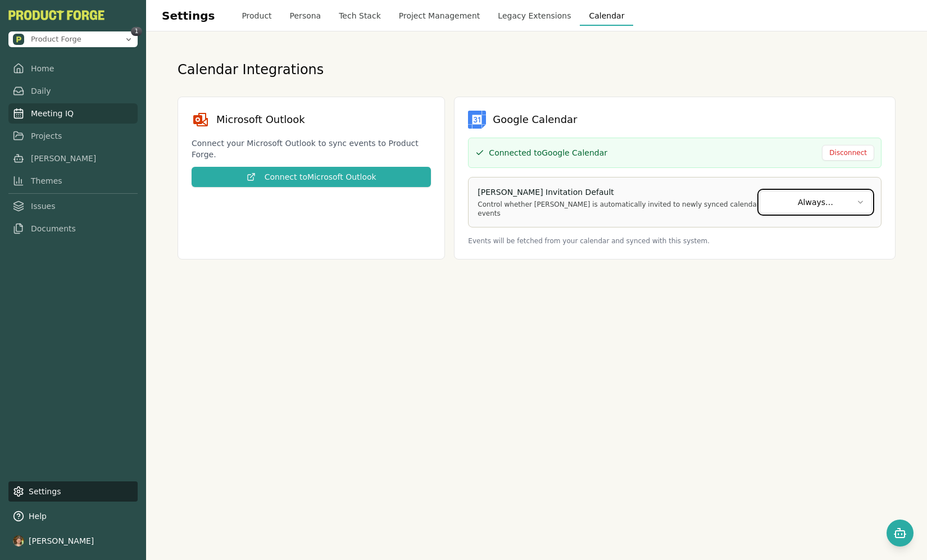  I want to click on a: Issues, so click(73, 206).